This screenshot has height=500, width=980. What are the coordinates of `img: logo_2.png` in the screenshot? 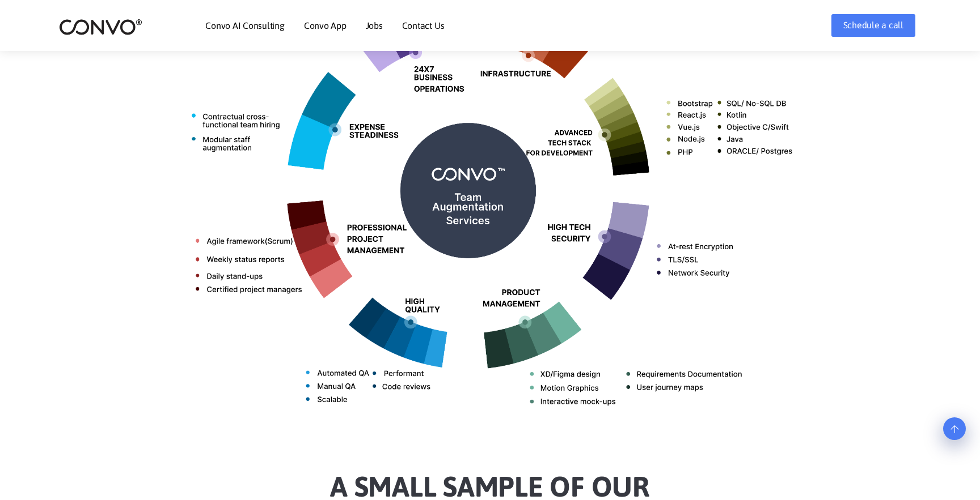 It's located at (100, 27).